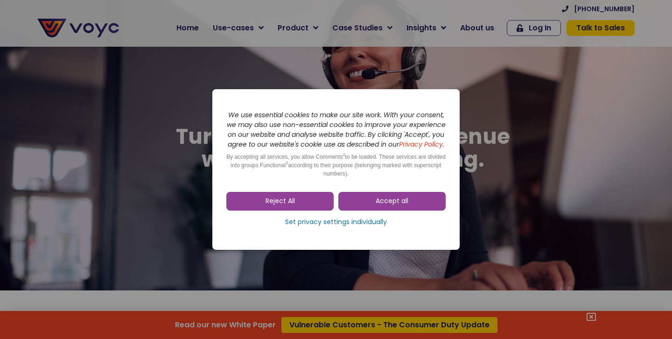 The height and width of the screenshot is (339, 672). What do you see at coordinates (421, 144) in the screenshot?
I see `a: Privacy Policy` at bounding box center [421, 144].